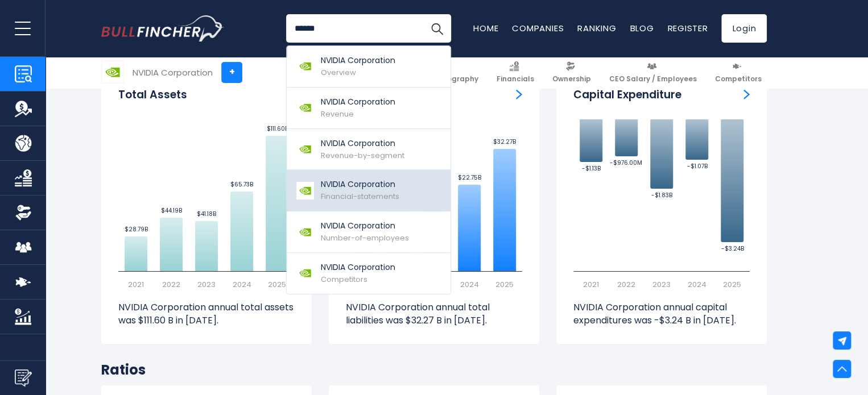 Image resolution: width=868 pixels, height=395 pixels. What do you see at coordinates (171, 210) in the screenshot?
I see `text: $44.19B` at bounding box center [171, 210].